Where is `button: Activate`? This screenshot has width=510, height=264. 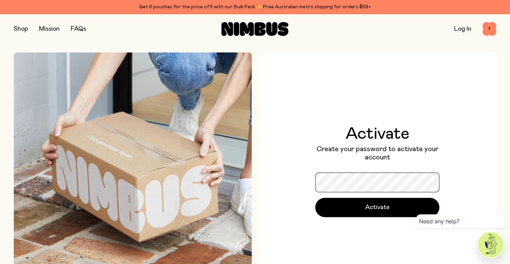
button: Activate is located at coordinates (377, 207).